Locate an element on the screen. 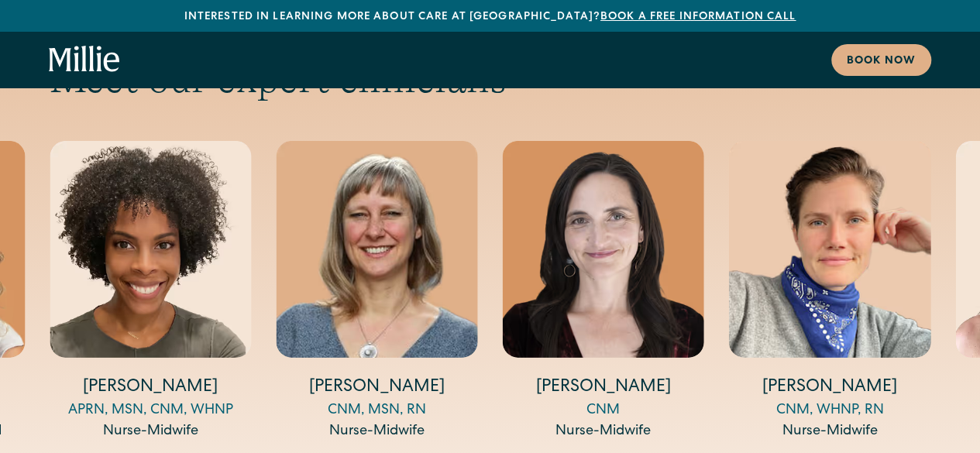 The image size is (980, 453). div: 5 / 14 is located at coordinates (604, 292).